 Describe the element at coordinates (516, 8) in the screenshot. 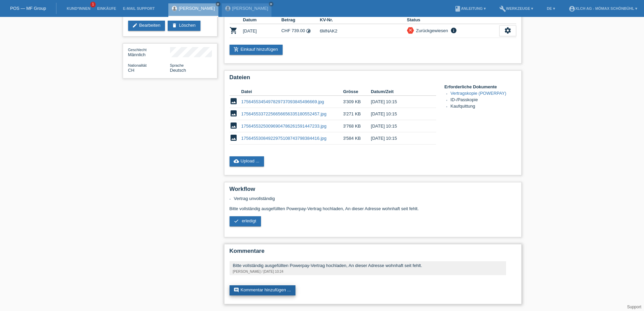

I see `a: buildWerkzeuge ▾` at that location.